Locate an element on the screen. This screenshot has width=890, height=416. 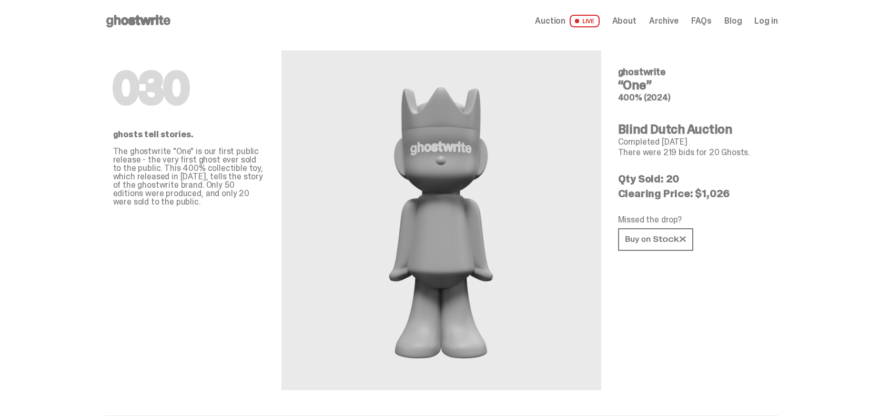
p: Qty Sold: 20 is located at coordinates (693, 179).